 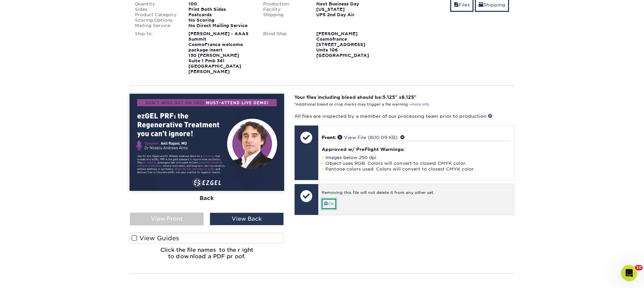 What do you see at coordinates (157, 10) in the screenshot?
I see `div: Sides:` at bounding box center [157, 10].